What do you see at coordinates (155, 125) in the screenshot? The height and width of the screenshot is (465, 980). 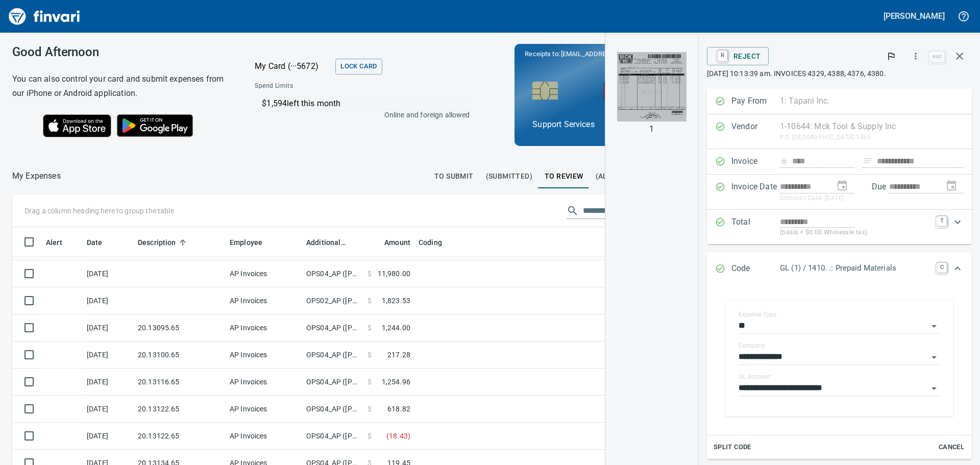 I see `img: Get it on Google Play` at bounding box center [155, 125].